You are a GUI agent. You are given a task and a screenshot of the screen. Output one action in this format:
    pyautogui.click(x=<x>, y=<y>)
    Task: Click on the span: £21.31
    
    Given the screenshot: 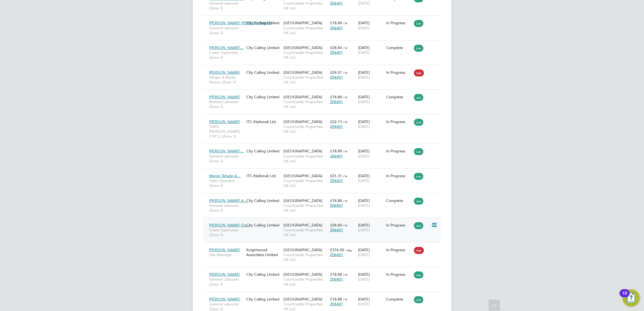 What is the action you would take?
    pyautogui.click(x=336, y=176)
    